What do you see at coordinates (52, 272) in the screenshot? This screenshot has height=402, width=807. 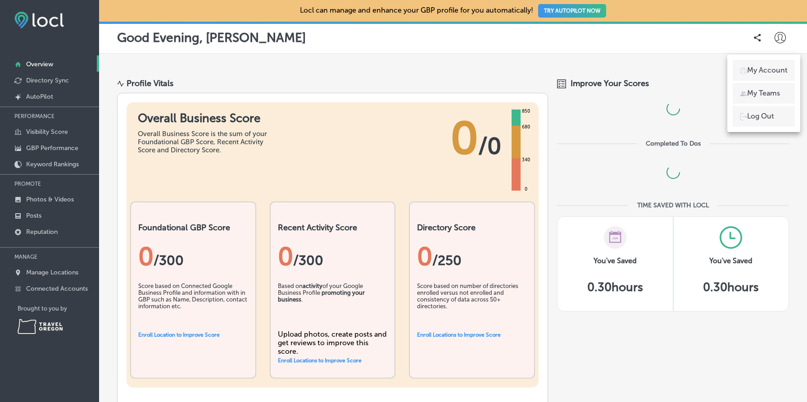 I see `p: Manage Locations` at bounding box center [52, 272].